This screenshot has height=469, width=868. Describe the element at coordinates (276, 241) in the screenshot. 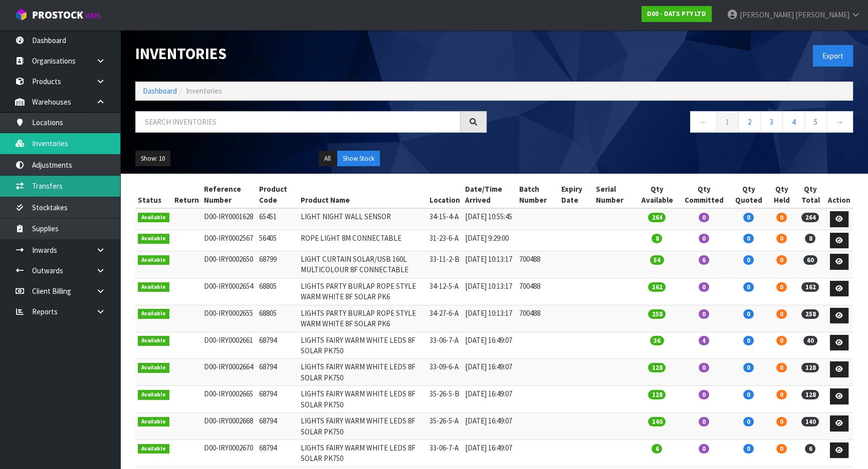

I see `td: 56405` at that location.